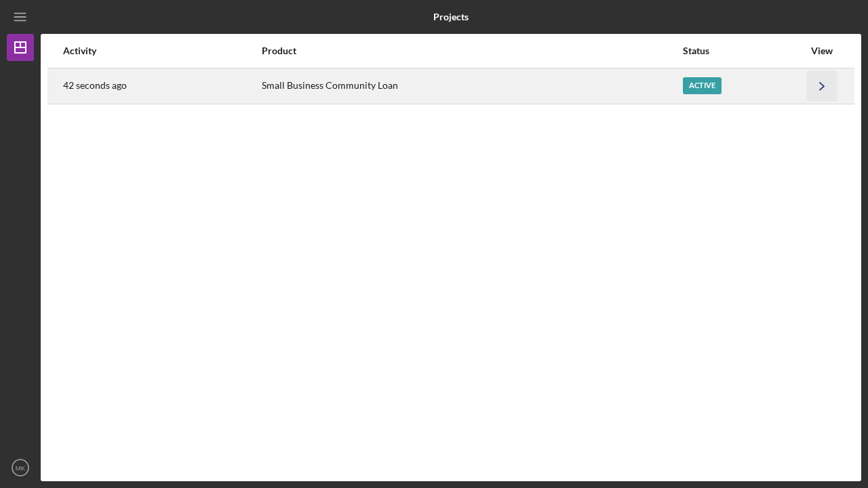 The height and width of the screenshot is (488, 868). I want to click on div: Small Business Community Loan, so click(471, 86).